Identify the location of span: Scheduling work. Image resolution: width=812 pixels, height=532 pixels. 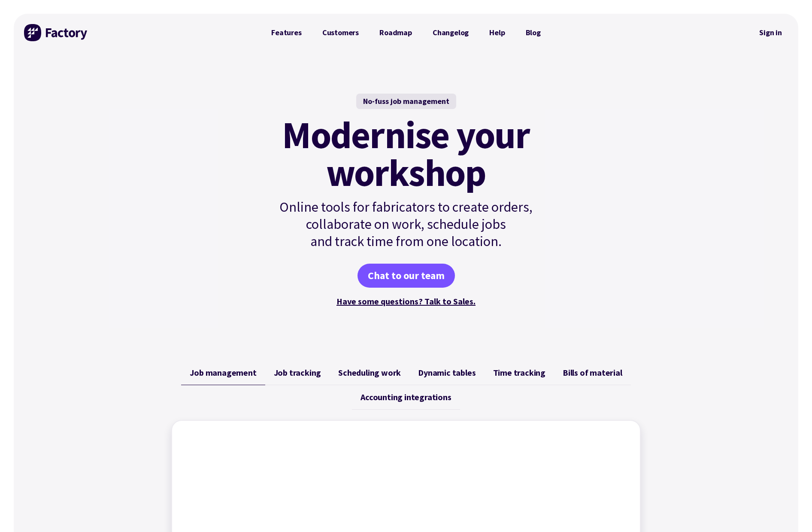
(370, 373).